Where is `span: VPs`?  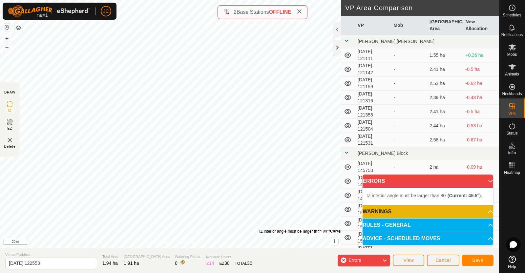 span: VPs is located at coordinates (512, 113).